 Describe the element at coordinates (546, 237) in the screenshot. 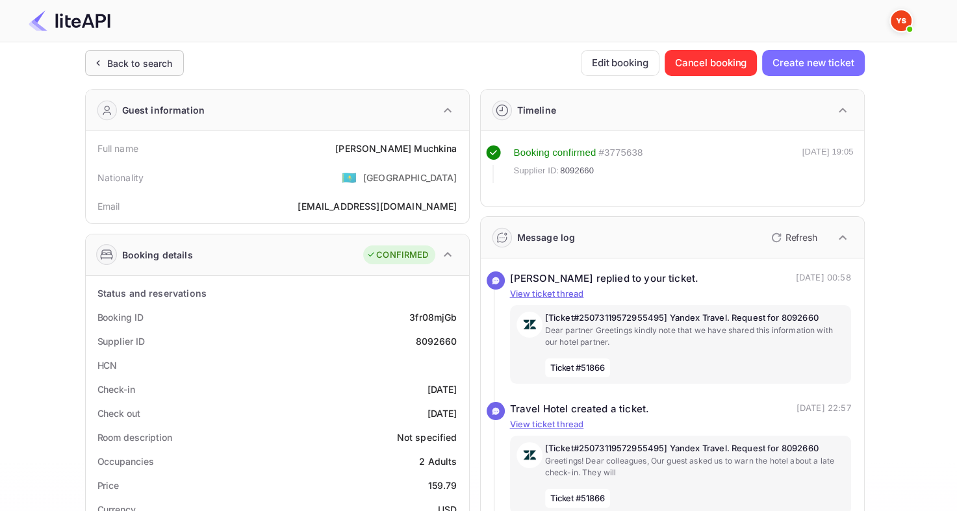

I see `div: Message log` at that location.